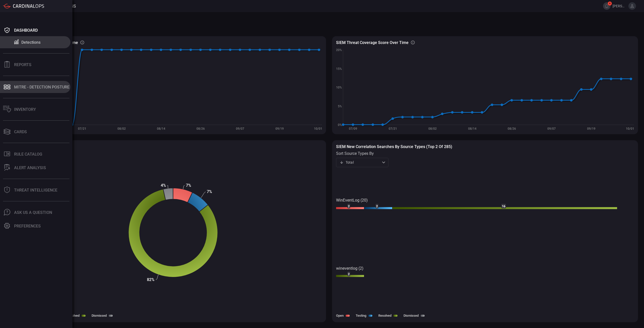  What do you see at coordinates (339, 50) in the screenshot?
I see `text: 20%` at bounding box center [339, 50].